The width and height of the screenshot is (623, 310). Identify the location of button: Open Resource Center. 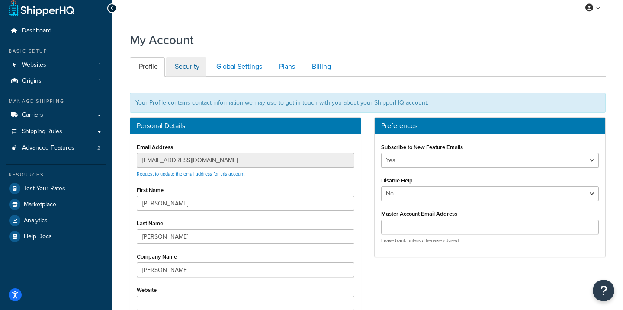
(604, 291).